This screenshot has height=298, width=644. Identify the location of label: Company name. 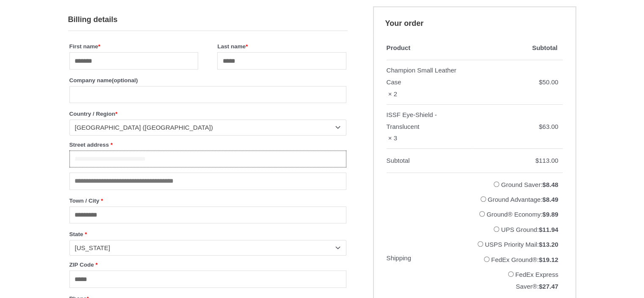
(208, 80).